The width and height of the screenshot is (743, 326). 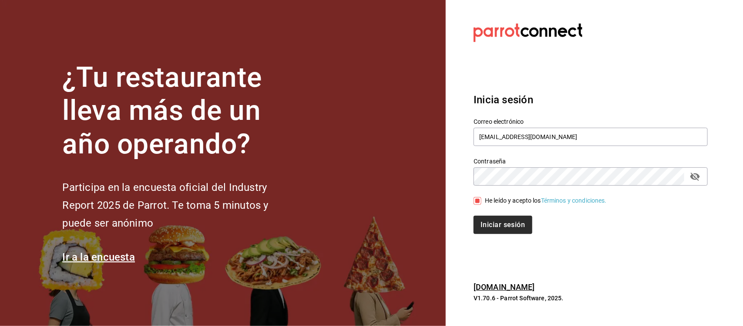 I want to click on button: Iniciar sesión, so click(x=503, y=225).